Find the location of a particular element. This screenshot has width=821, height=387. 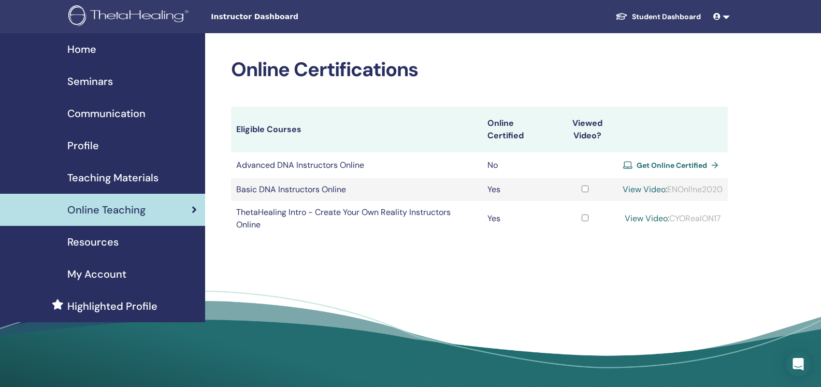

img: graduation-cap-white.svg is located at coordinates (621, 16).